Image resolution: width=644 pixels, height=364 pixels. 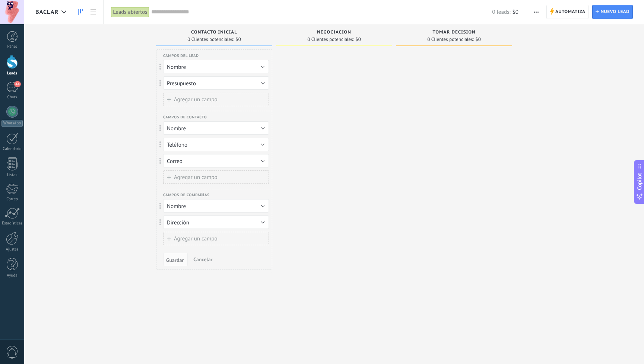 What do you see at coordinates (203, 259) in the screenshot?
I see `span: Cancelar` at bounding box center [203, 259].